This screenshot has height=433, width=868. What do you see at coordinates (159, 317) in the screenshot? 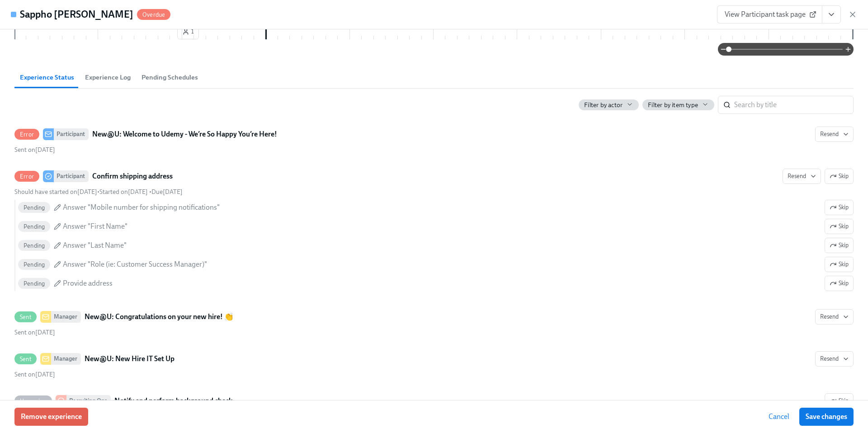
I see `strong: New@U: Congratulations on your new hire! 👏` at bounding box center [159, 317].